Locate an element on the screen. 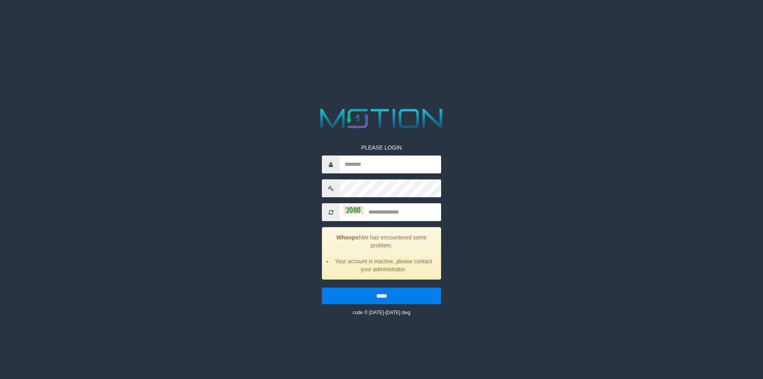 Image resolution: width=763 pixels, height=379 pixels. div: We has encountered some problem. is located at coordinates (382, 253).